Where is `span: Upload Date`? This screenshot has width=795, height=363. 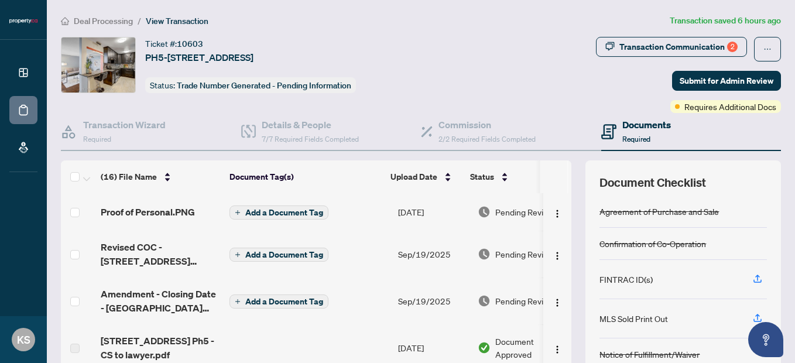 span: Upload Date is located at coordinates (414, 177).